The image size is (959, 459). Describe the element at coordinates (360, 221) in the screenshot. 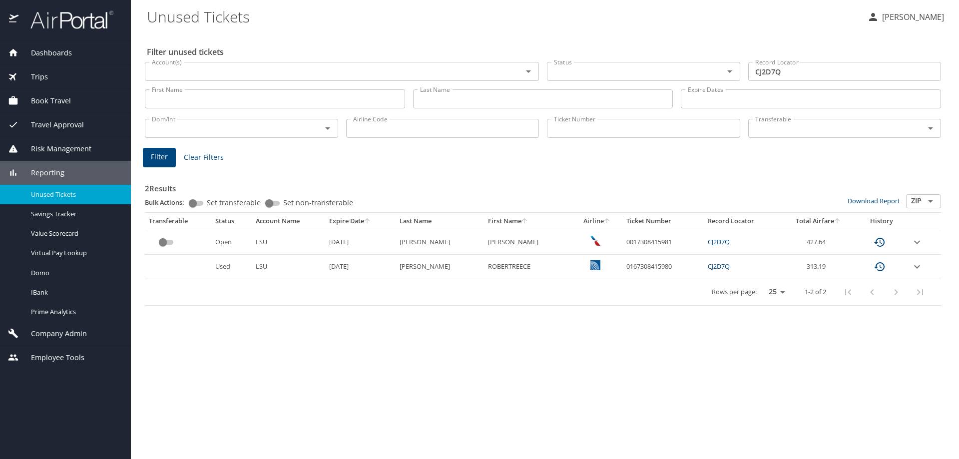

I see `th: Expire Date` at that location.